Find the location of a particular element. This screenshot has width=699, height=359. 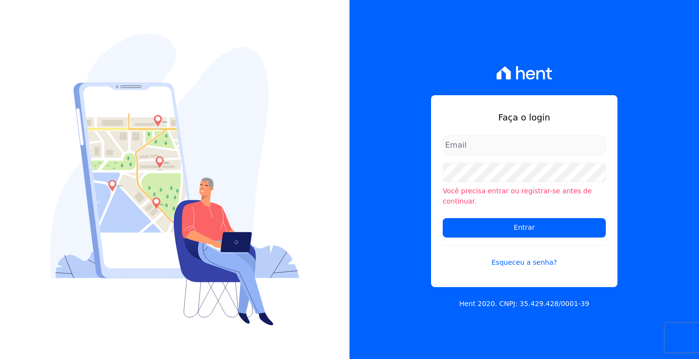

p: Hent 2020. CNPJ: 35.429.428/0001-39 is located at coordinates (525, 304).